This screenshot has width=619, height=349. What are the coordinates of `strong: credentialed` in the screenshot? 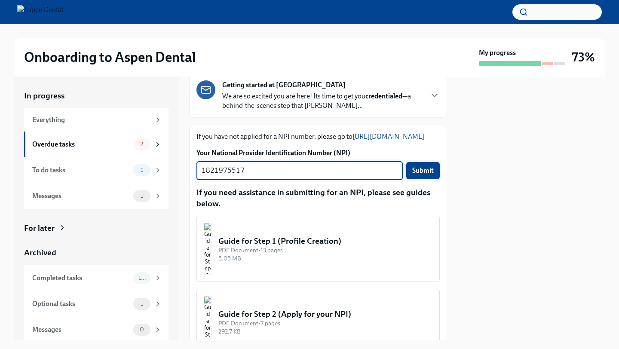 It's located at (384, 96).